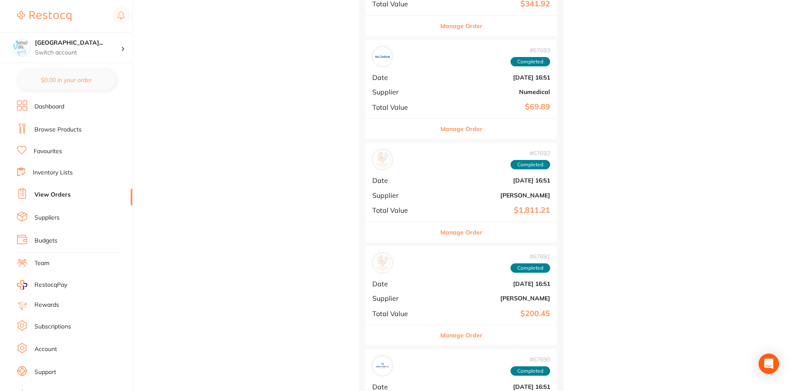  Describe the element at coordinates (52, 195) in the screenshot. I see `a: View Orders` at that location.